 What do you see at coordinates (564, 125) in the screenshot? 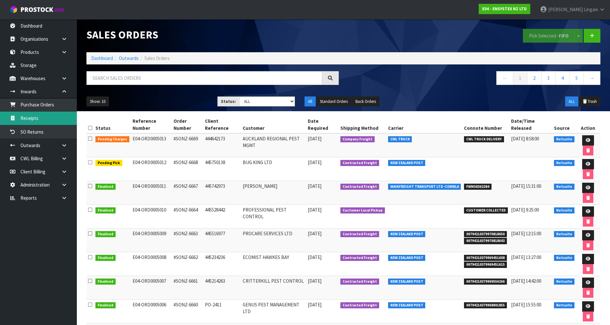
I see `th: Source` at bounding box center [564, 125].